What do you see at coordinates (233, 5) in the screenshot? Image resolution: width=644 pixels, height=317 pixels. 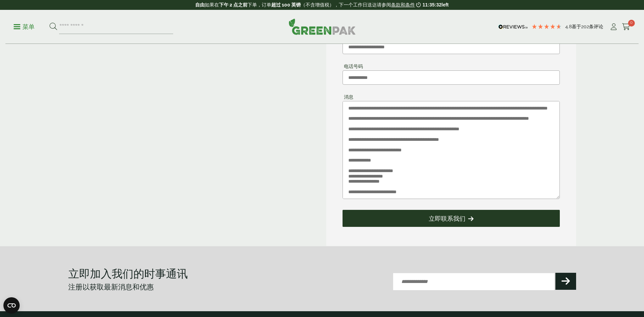 I see `strong: 下午 2 点之前` at bounding box center [233, 5].